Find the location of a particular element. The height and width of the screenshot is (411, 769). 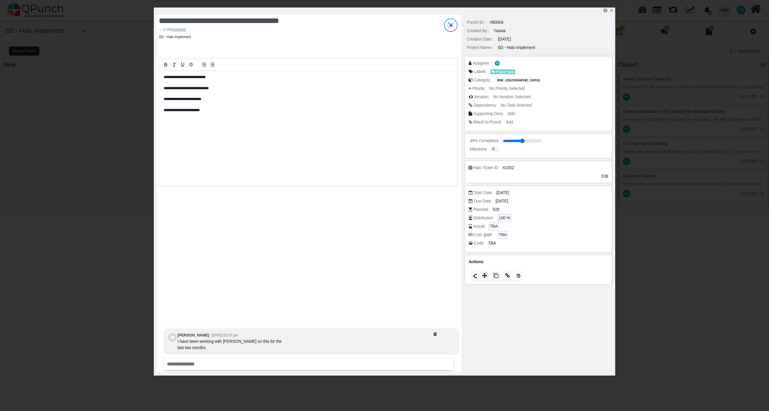

button: History is located at coordinates (519, 276).